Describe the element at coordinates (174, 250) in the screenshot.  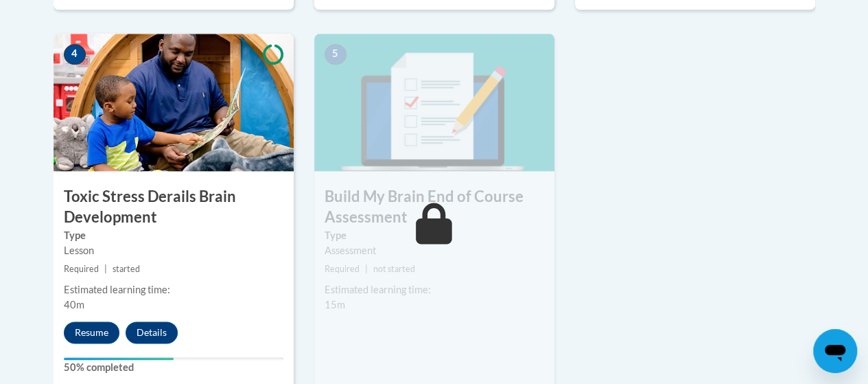
I see `div: Lesson` at that location.